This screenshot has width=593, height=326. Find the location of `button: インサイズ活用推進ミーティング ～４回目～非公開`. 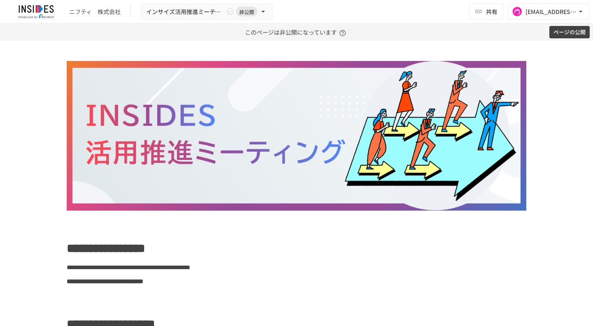

button: インサイズ活用推進ミーティング ～４回目～非公開 is located at coordinates (207, 12).